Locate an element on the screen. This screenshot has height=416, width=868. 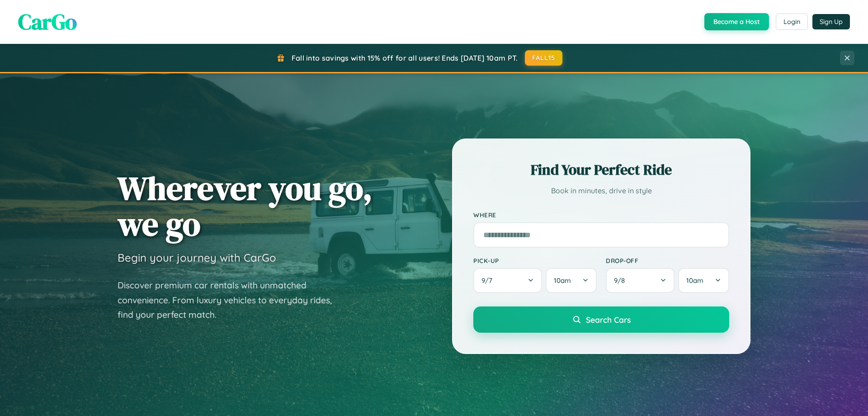
button: 9/7 is located at coordinates (508, 280).